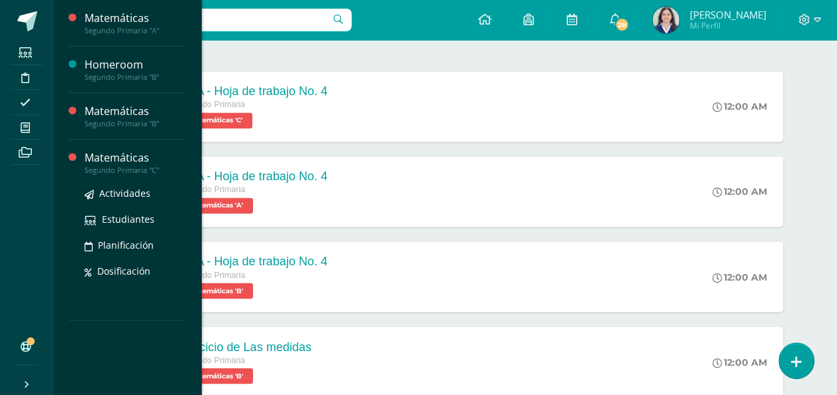 The image size is (837, 395). I want to click on span: Actividades, so click(124, 193).